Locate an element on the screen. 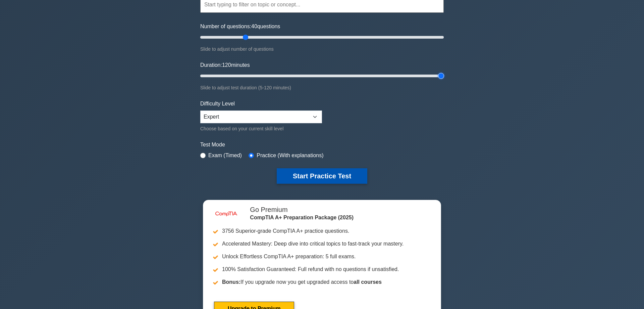 The width and height of the screenshot is (644, 309). span: 40 is located at coordinates (254, 26).